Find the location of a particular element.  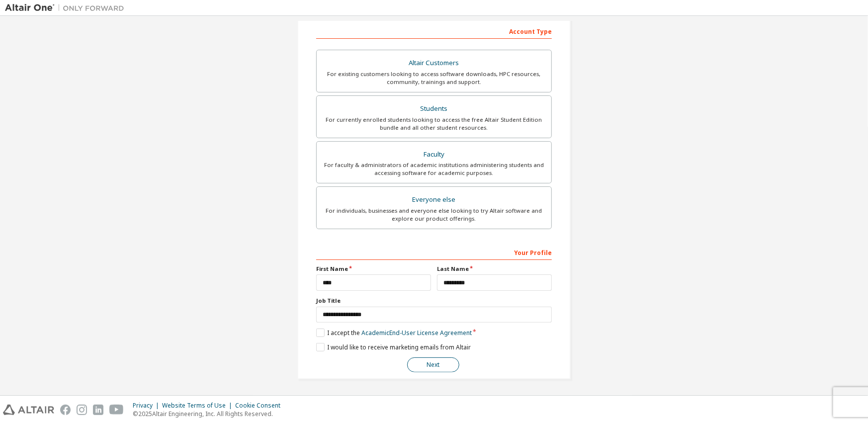

div: Cookie Consent is located at coordinates (260, 406).